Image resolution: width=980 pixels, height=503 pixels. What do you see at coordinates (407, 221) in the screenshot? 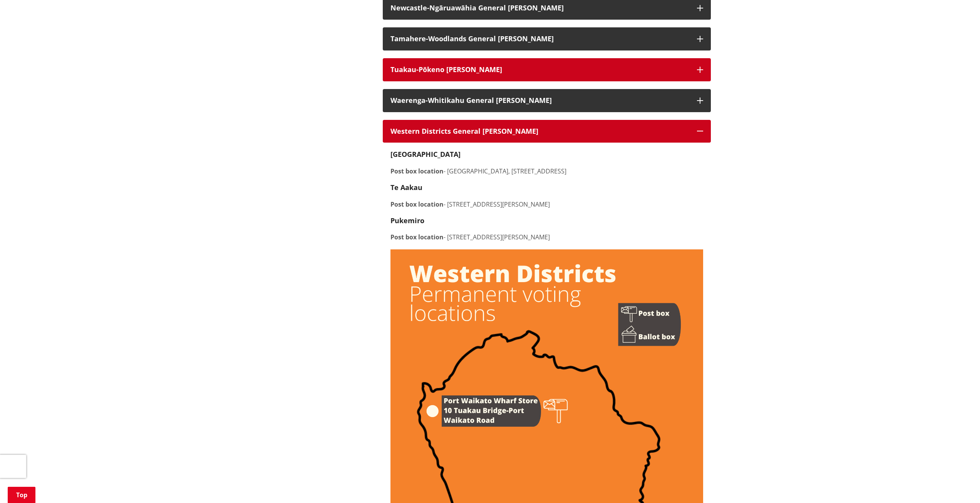
I see `strong: Pukemiro` at bounding box center [407, 221].